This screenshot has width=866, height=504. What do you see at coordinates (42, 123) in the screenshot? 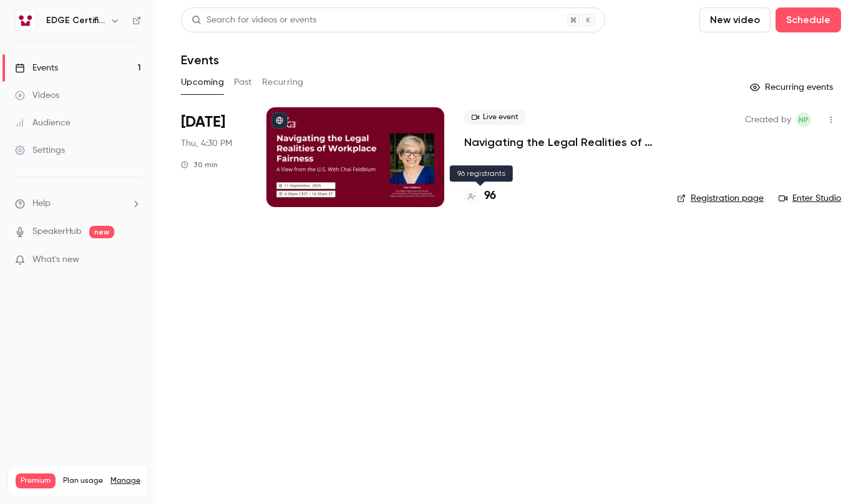
I see `div: Audience` at bounding box center [42, 123].